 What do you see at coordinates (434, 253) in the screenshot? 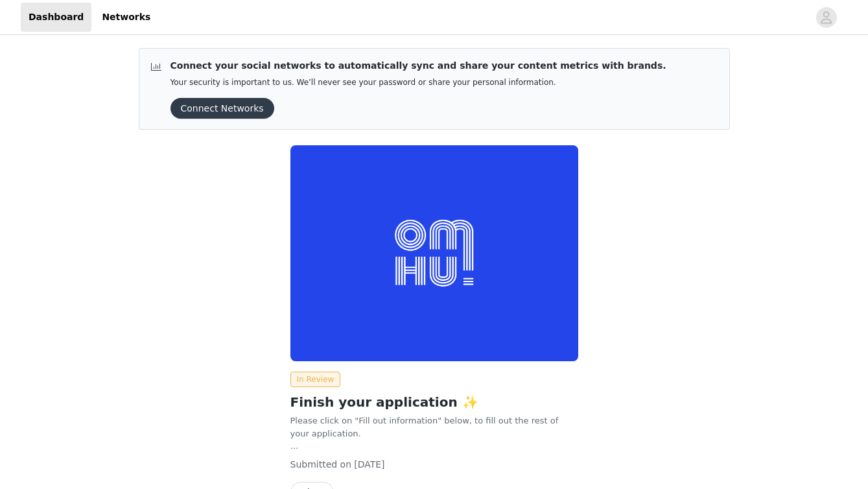
I see `img: OMHU` at bounding box center [434, 253].